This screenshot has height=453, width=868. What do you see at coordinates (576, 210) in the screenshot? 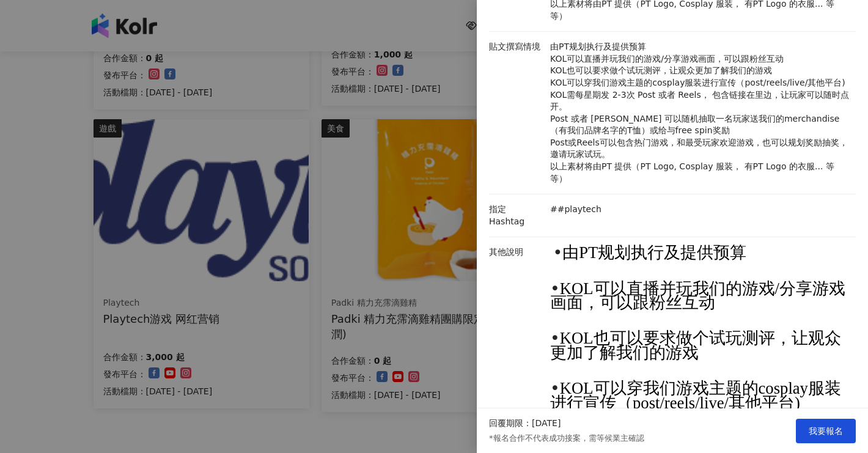
I see `p: ##playtech` at bounding box center [576, 210].